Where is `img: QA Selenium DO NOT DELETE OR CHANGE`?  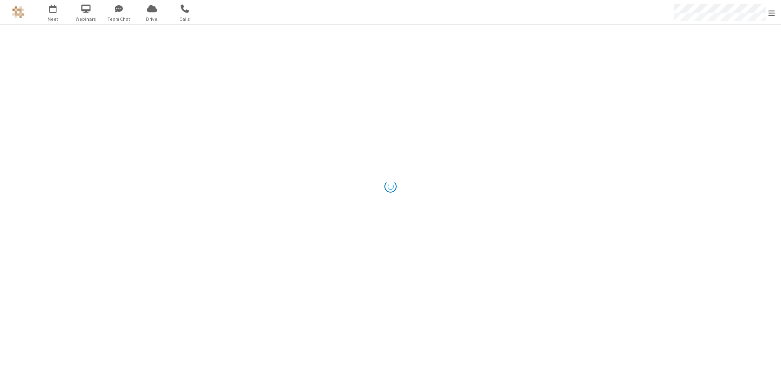
img: QA Selenium DO NOT DELETE OR CHANGE is located at coordinates (18, 12).